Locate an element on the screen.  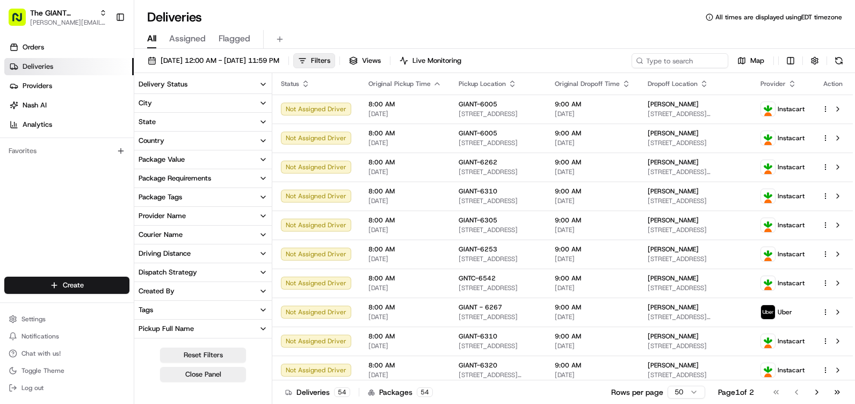
span: The GIANT Company is located at coordinates (62, 13).